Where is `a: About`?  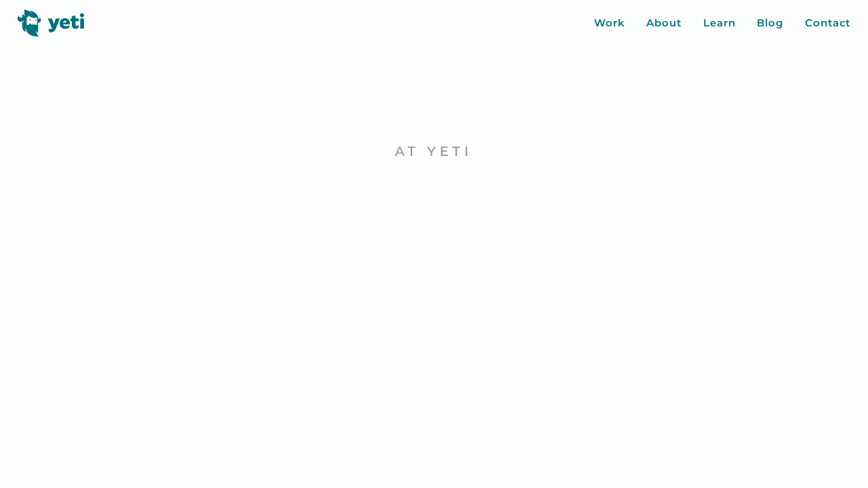
a: About is located at coordinates (663, 23).